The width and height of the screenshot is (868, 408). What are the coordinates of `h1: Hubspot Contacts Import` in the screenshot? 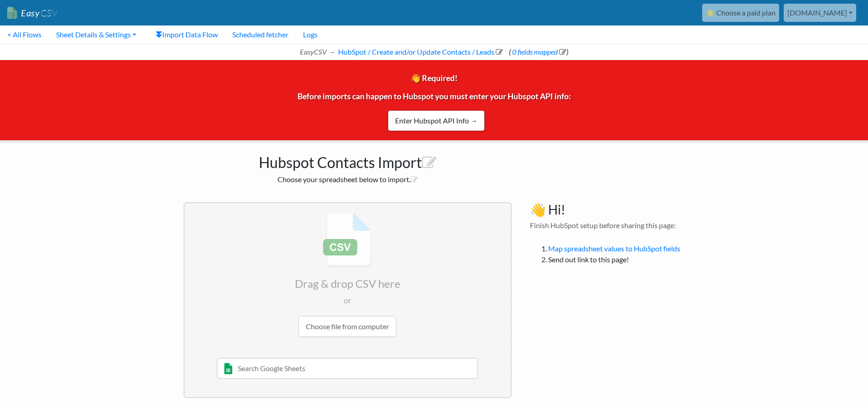 It's located at (347, 160).